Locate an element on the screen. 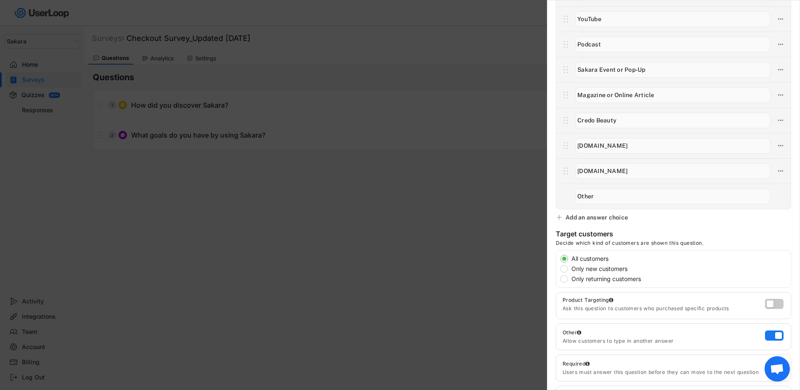  input: Podcast is located at coordinates (672, 44).